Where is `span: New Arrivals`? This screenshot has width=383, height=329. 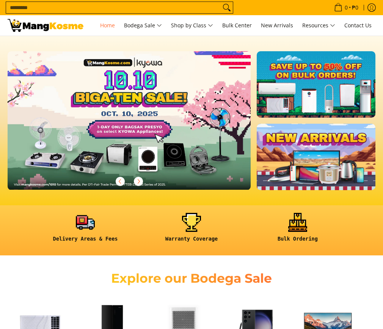 span: New Arrivals is located at coordinates (277, 25).